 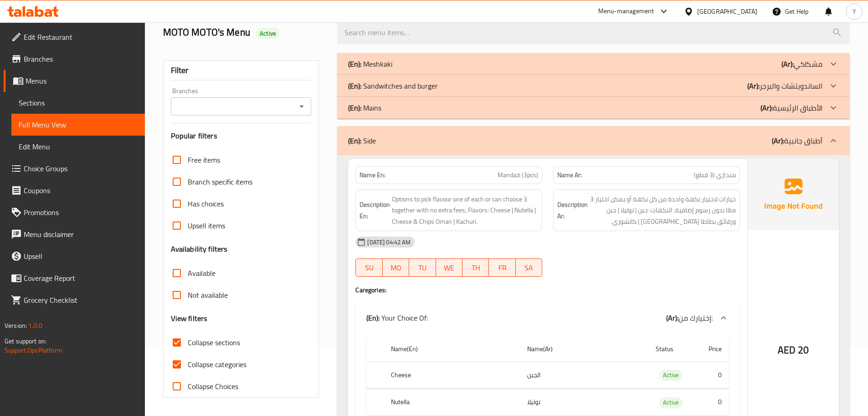 I want to click on span: Branch specific items, so click(x=221, y=181).